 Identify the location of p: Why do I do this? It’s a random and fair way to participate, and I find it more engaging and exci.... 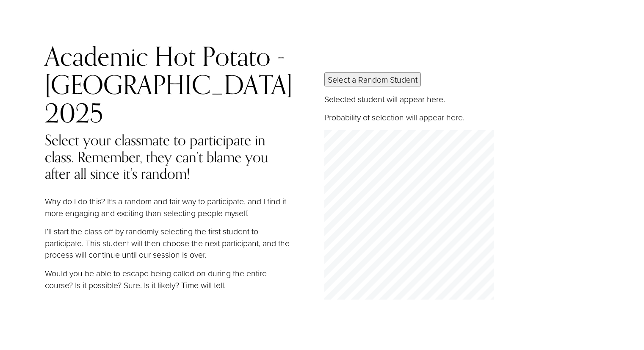
(169, 207).